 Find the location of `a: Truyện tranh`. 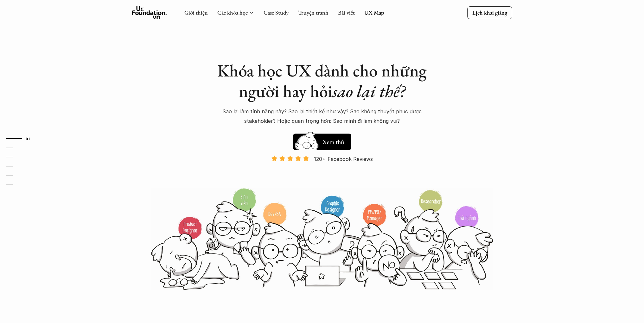

a: Truyện tranh is located at coordinates (313, 12).